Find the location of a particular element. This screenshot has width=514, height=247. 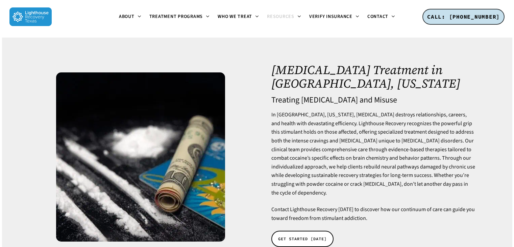

img: cocaine drug powder over black abuse concept is located at coordinates (141, 157).